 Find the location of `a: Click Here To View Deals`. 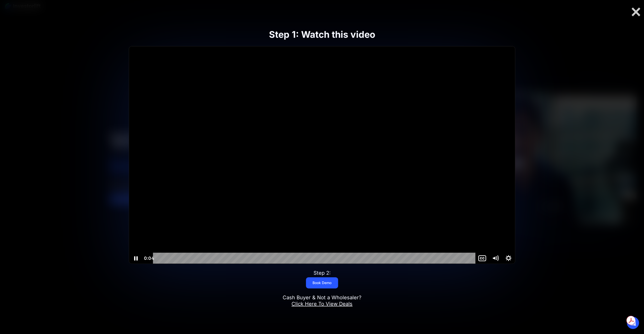

a: Click Here To View Deals is located at coordinates (322, 304).